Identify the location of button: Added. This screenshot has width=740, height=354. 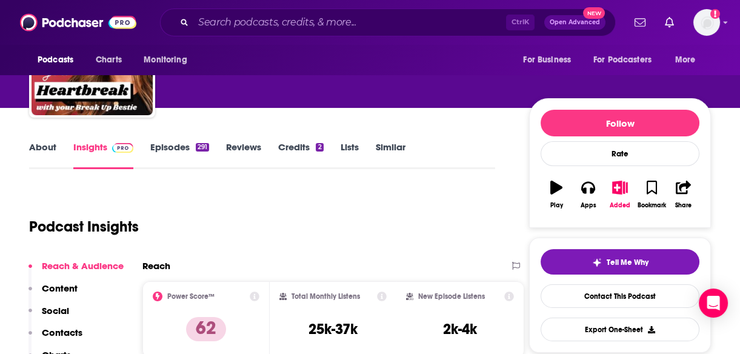
(620, 194).